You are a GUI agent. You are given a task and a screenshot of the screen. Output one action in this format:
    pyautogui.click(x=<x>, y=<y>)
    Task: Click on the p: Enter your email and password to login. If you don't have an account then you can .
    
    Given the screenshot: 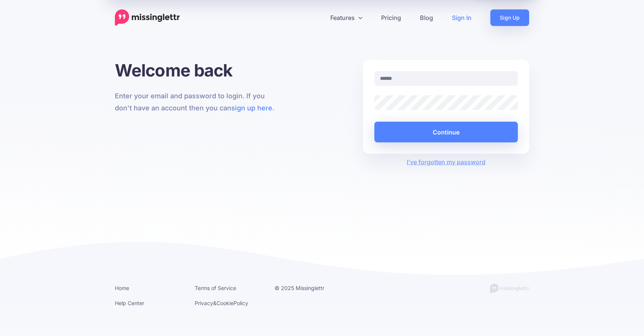 What is the action you would take?
    pyautogui.click(x=198, y=102)
    